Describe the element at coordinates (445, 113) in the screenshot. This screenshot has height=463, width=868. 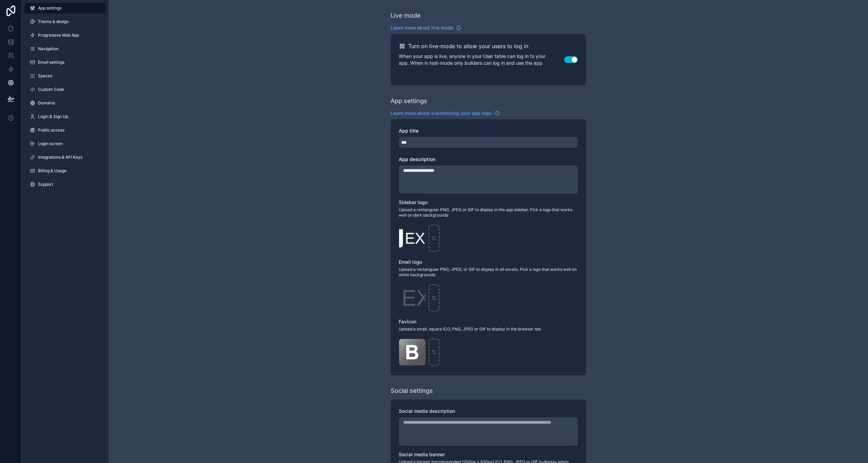
I see `a: Learn more about customizing your app logo` at that location.